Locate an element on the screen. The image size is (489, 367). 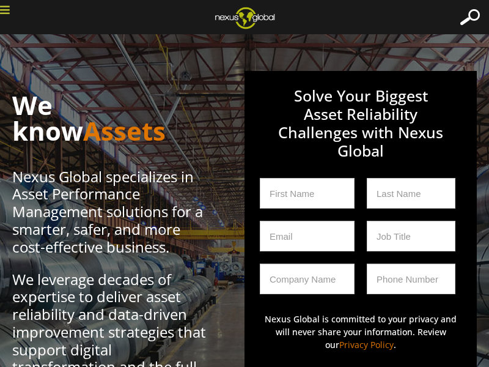
img: ng_logo_web is located at coordinates (244, 18).